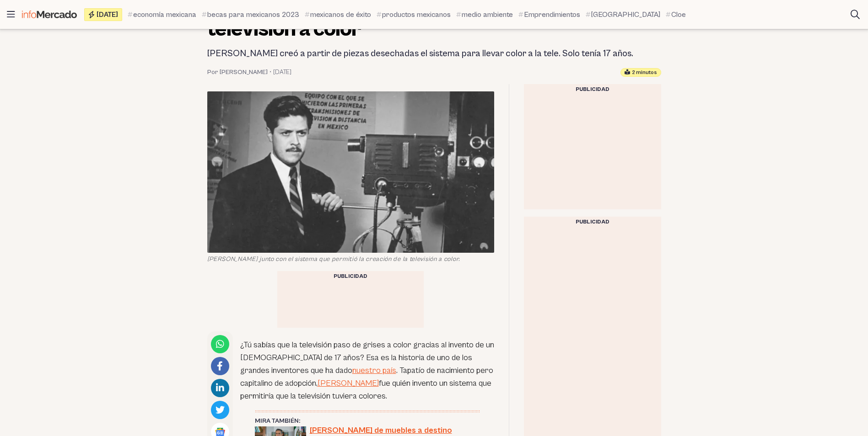 The width and height of the screenshot is (868, 436). I want to click on a: productos mexicanos, so click(414, 14).